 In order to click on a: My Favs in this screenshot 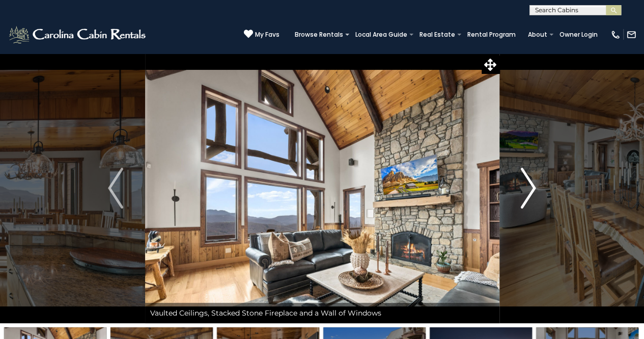, I will do `click(262, 34)`.